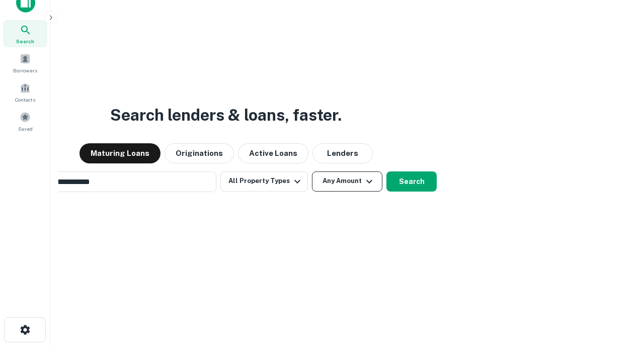  Describe the element at coordinates (25, 100) in the screenshot. I see `span: Contacts` at that location.